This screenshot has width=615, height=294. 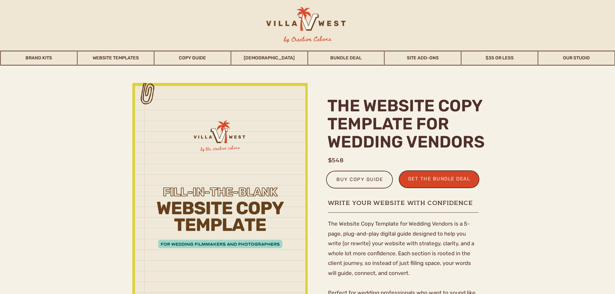 I want to click on a: Website Templates, so click(x=116, y=58).